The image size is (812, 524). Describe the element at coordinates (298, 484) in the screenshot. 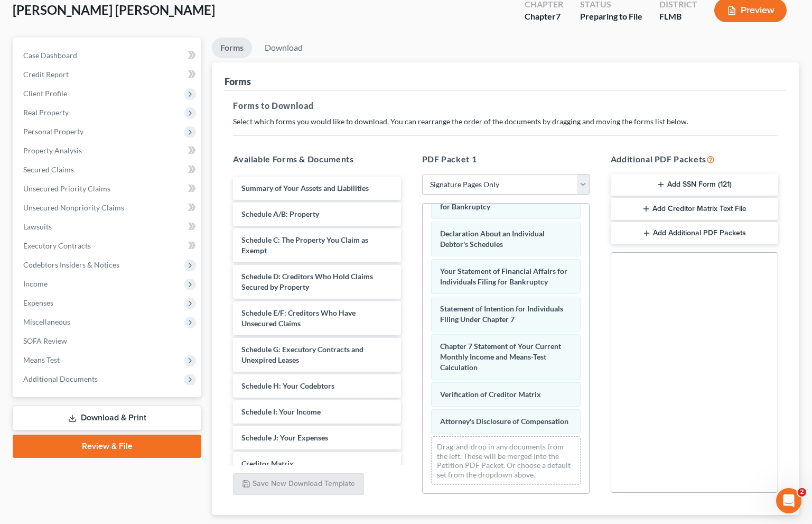

I see `button: Save New Download Template` at that location.